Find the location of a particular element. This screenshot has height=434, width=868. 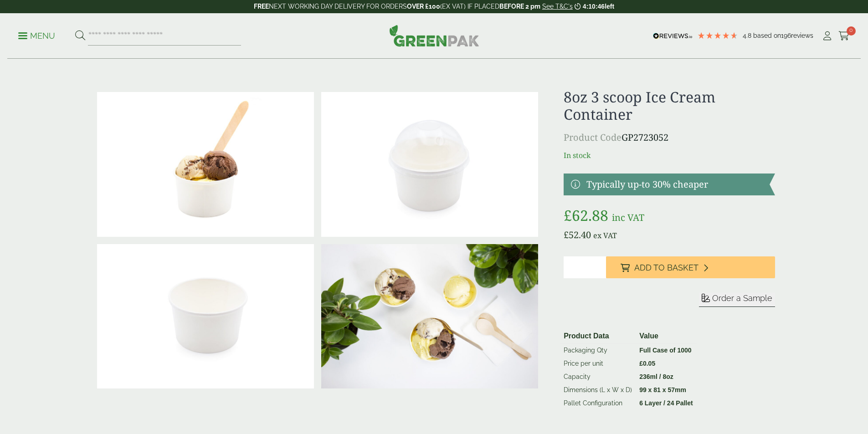

strong: OVER £100 is located at coordinates (423, 6).